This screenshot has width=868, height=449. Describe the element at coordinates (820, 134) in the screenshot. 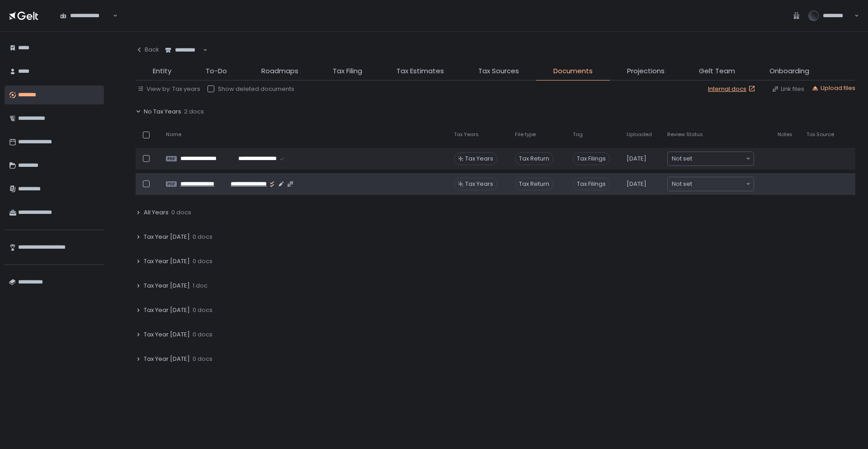

I see `span: Tax Source` at that location.